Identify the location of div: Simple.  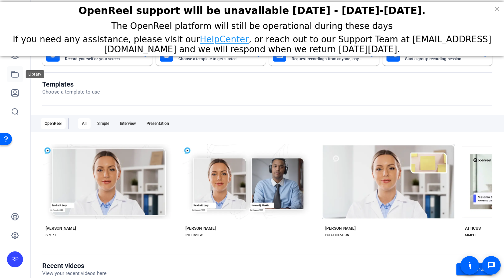
(103, 123).